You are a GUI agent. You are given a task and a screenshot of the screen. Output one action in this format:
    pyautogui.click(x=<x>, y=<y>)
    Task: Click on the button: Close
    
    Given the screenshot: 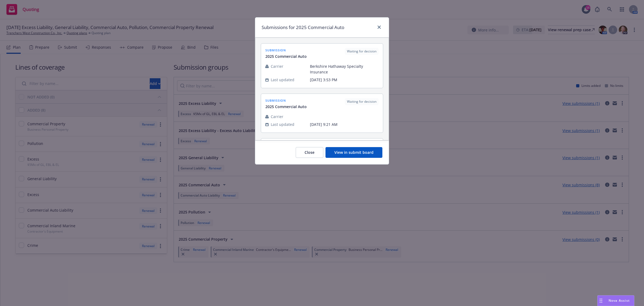 What is the action you would take?
    pyautogui.click(x=309, y=153)
    